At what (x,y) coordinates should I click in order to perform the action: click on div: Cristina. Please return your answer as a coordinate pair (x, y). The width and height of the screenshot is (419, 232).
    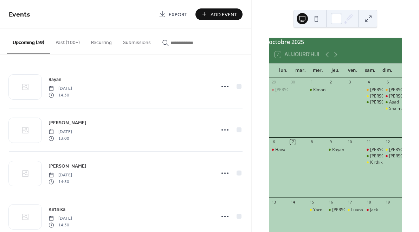
    Looking at the image, I should click on (373, 156).